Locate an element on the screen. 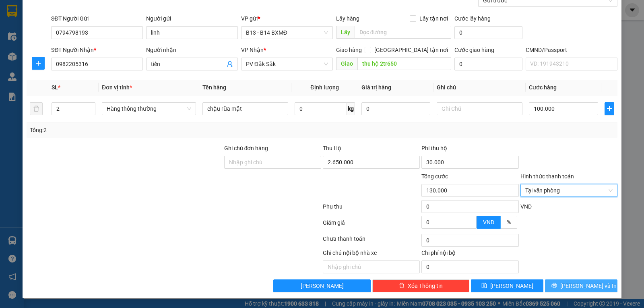  span: Giao hàng is located at coordinates (349, 50).